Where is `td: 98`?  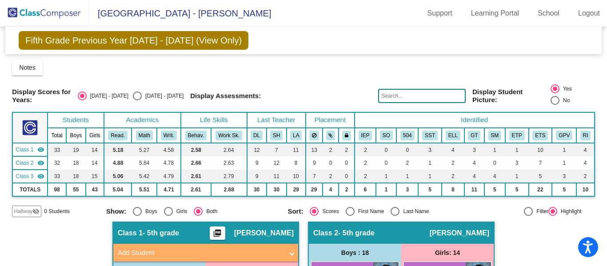
td: 98 is located at coordinates (57, 190).